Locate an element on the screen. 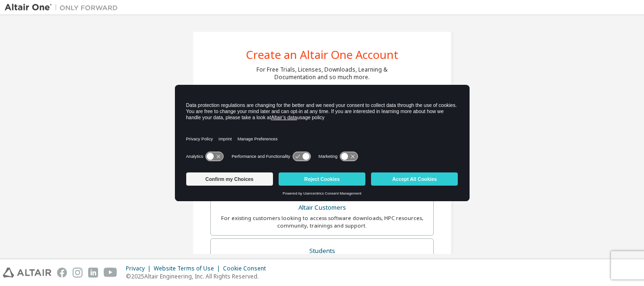 Image resolution: width=644 pixels, height=286 pixels. div: Cookie Consent is located at coordinates (247, 269).